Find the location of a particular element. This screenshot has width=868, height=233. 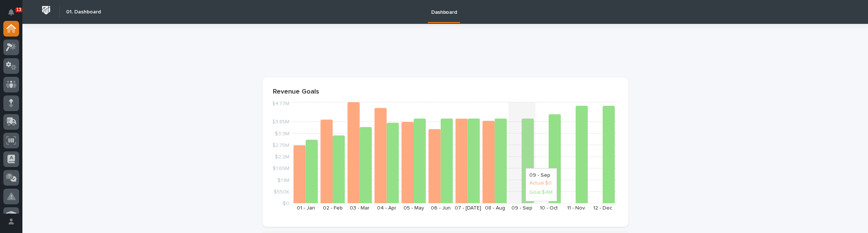

text: 03 - Mar is located at coordinates (359, 208).